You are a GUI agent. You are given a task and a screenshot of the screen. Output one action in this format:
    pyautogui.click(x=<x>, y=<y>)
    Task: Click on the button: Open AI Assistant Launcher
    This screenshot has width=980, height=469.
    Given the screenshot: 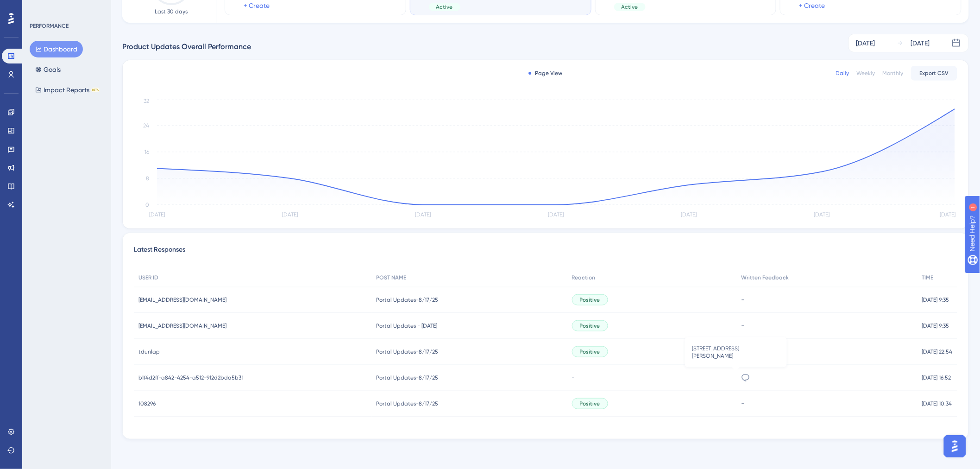 What is the action you would take?
    pyautogui.click(x=14, y=14)
    